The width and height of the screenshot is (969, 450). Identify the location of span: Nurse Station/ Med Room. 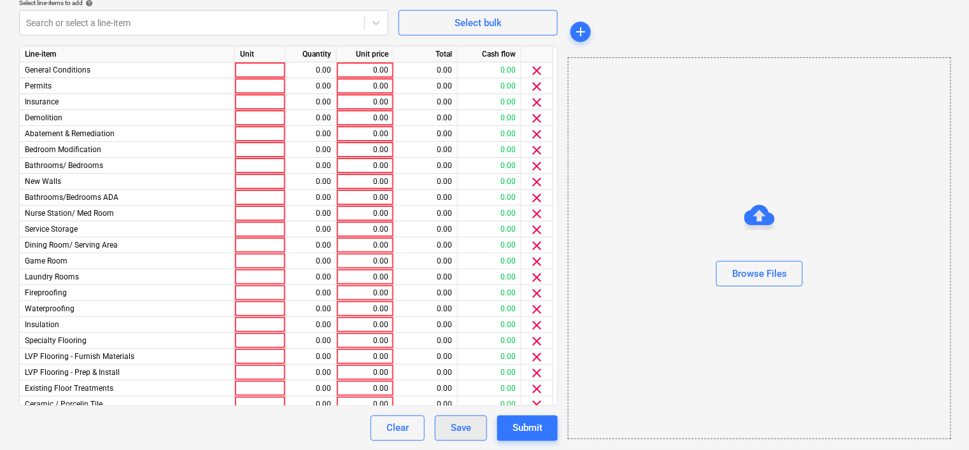
(69, 213).